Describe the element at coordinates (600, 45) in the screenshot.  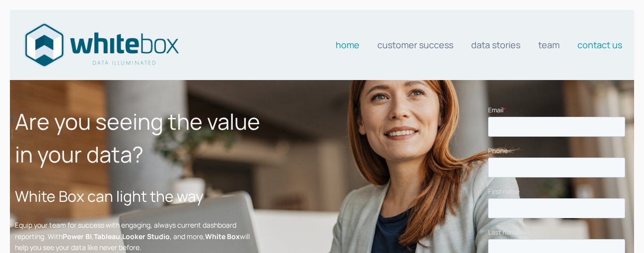
I see `a: Contact us` at that location.